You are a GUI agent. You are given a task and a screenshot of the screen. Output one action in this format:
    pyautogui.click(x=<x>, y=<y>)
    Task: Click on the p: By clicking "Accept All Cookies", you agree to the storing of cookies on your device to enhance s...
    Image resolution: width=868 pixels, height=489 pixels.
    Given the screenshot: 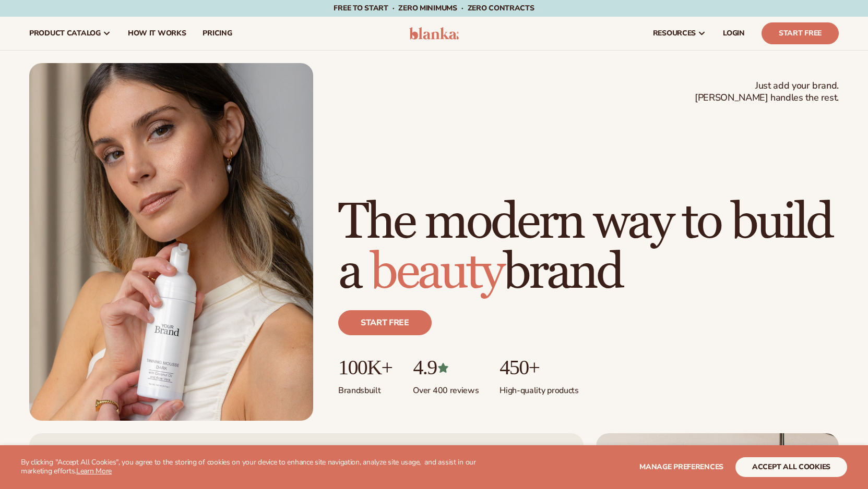 What is the action you would take?
    pyautogui.click(x=262, y=467)
    